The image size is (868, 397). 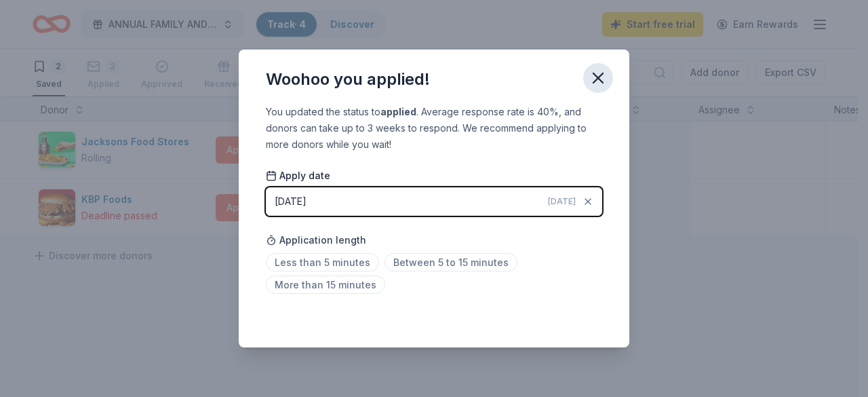 I want to click on div: You updated the status to . Average response rate is 40%, and donors can take up to 3 weeks to re..., so click(x=434, y=128).